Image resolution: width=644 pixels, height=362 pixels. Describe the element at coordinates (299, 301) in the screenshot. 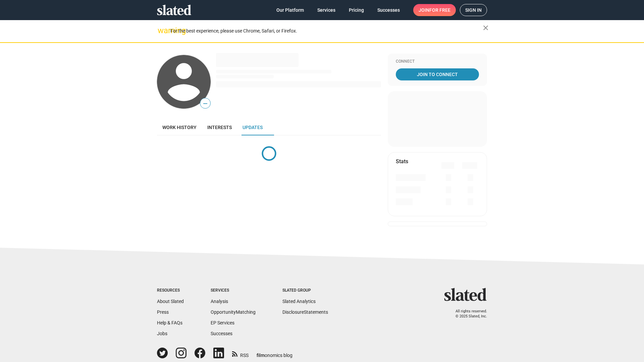

I see `a: Slated Analytics` at that location.